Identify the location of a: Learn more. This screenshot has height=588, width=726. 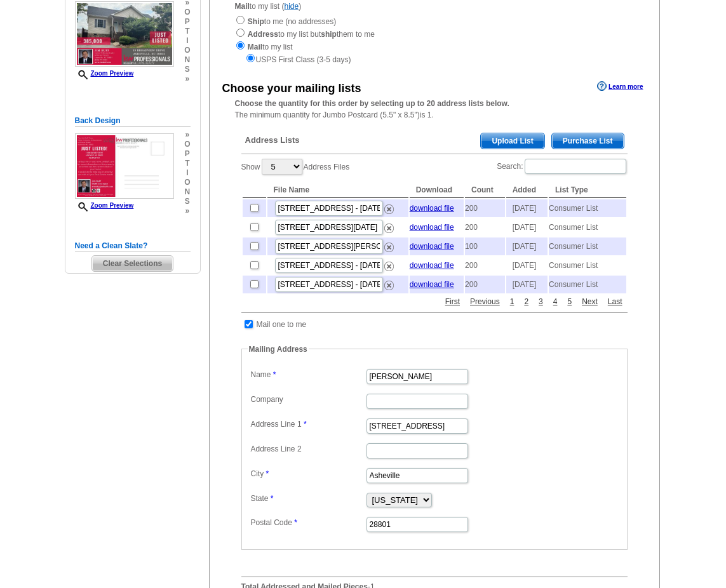
(620, 86).